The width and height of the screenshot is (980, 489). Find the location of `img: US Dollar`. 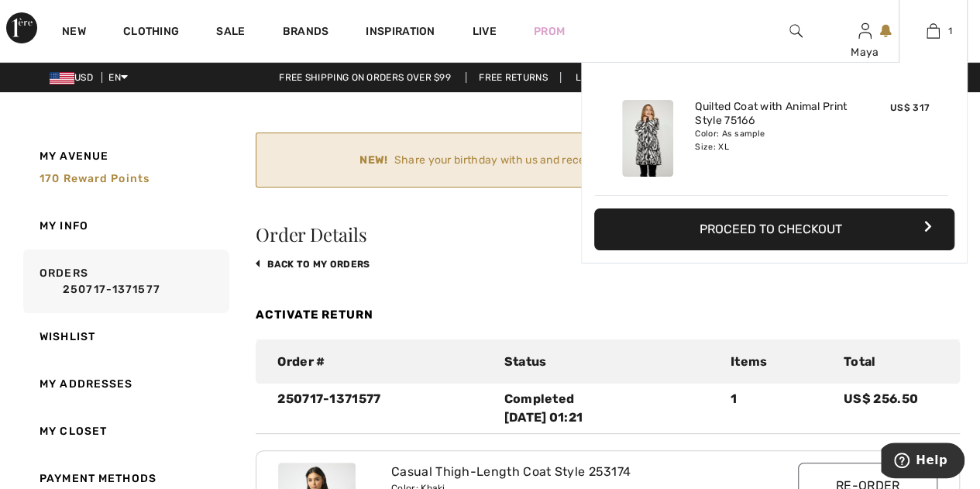

img: US Dollar is located at coordinates (62, 78).